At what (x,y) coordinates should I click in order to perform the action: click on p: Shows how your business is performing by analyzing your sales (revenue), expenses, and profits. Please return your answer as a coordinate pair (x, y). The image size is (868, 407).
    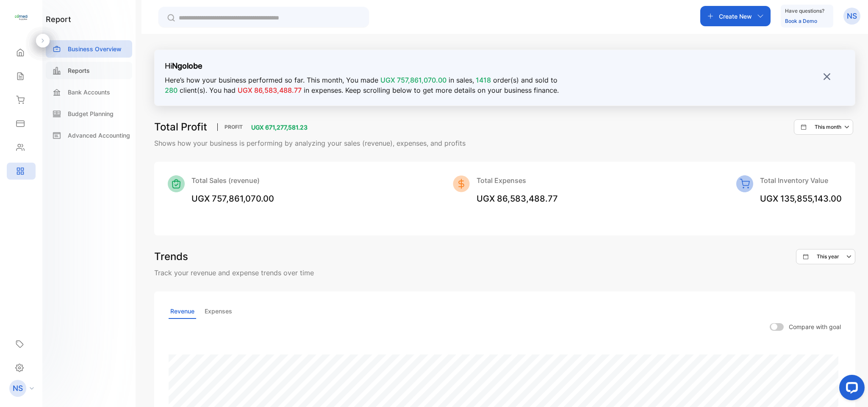
    Looking at the image, I should click on (504, 143).